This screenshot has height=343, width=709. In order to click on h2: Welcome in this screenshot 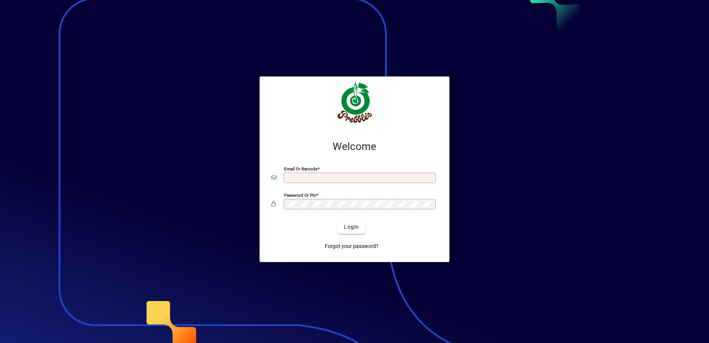, I will do `click(355, 147)`.